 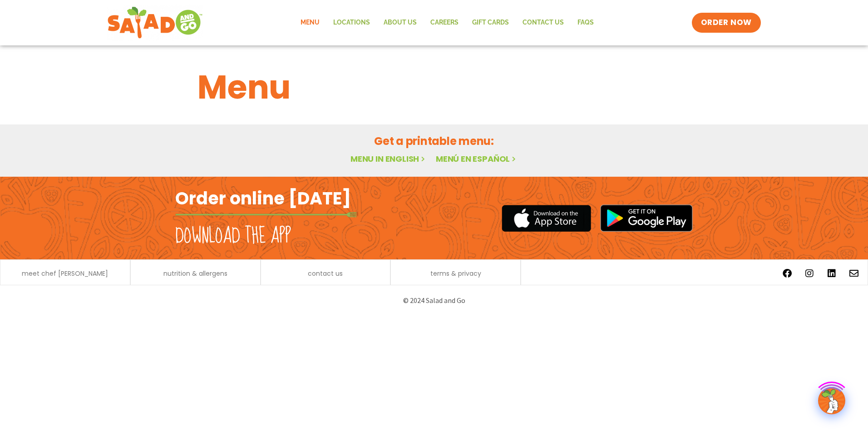 I want to click on p: © 2024 Salad and Go, so click(x=434, y=300).